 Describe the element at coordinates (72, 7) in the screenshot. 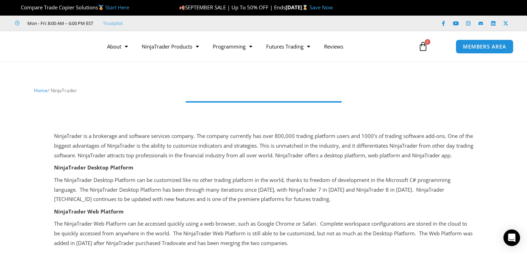

I see `span: Compare Trade Copier Solutions` at that location.